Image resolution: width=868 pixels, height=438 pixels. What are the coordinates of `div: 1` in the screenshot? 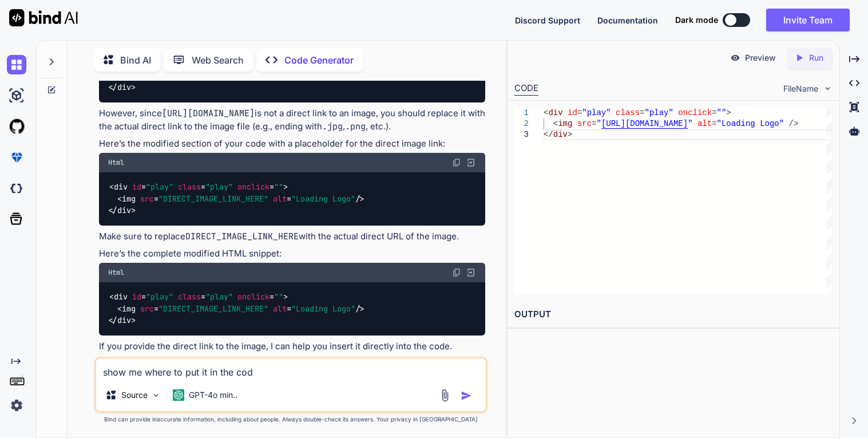 It's located at (522, 113).